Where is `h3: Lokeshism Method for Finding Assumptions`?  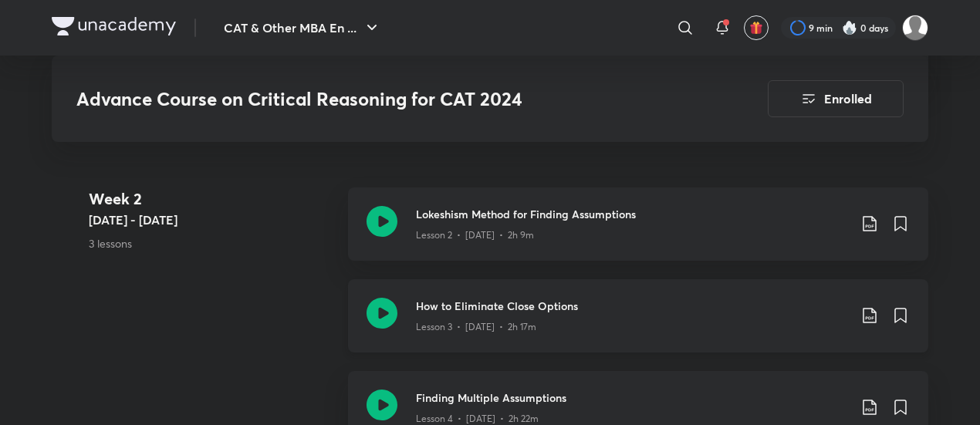
h3: Lokeshism Method for Finding Assumptions is located at coordinates (632, 213).